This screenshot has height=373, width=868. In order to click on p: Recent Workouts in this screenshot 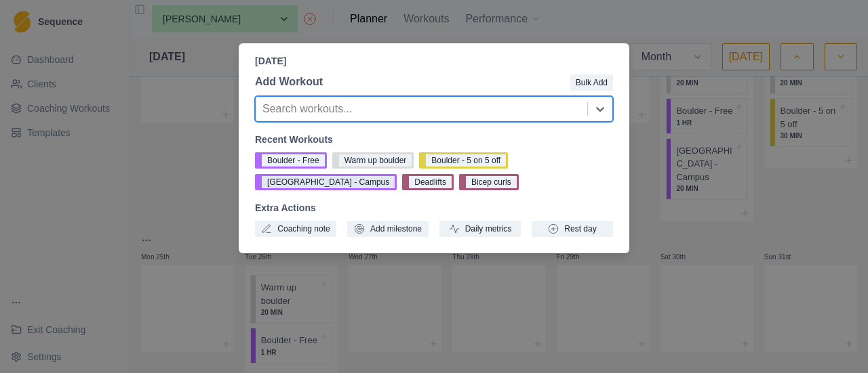, I will do `click(434, 140)`.